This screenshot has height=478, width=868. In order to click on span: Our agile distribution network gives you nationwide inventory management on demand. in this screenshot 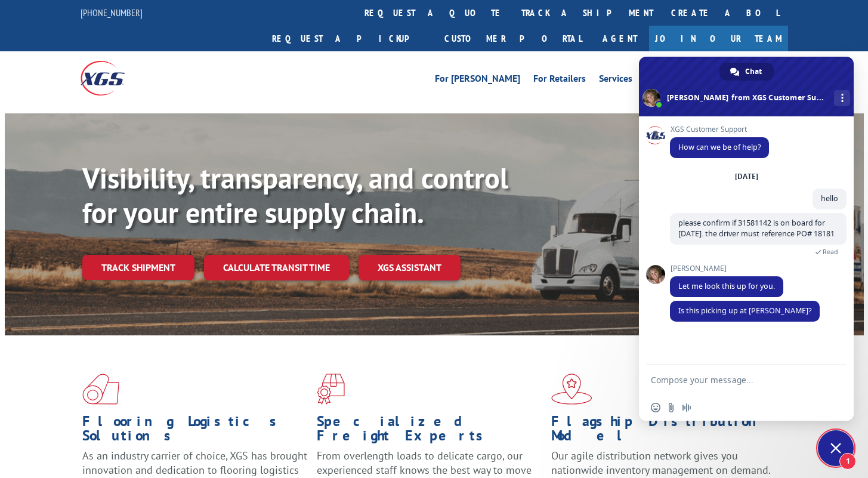, I will do `click(661, 462)`.